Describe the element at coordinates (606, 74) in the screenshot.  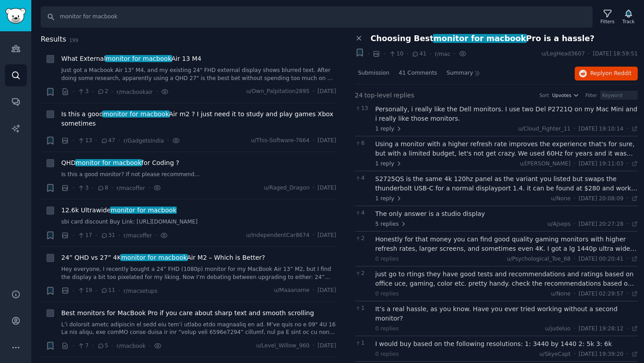
I see `button: Replyon Reddit` at that location.